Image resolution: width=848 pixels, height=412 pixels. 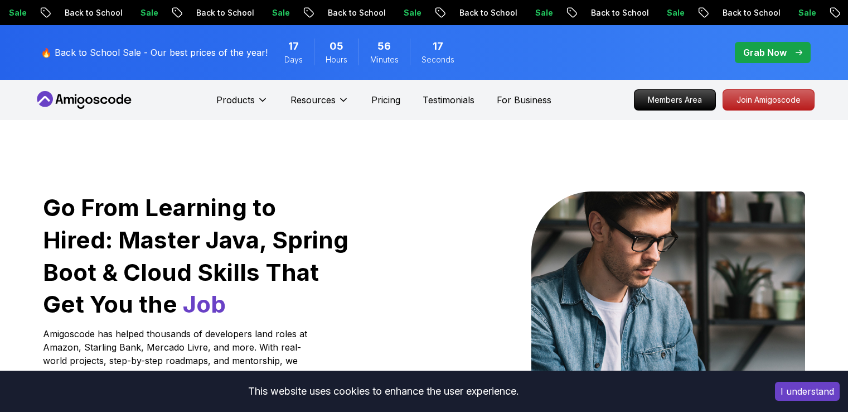 I want to click on span: Job, so click(x=204, y=303).